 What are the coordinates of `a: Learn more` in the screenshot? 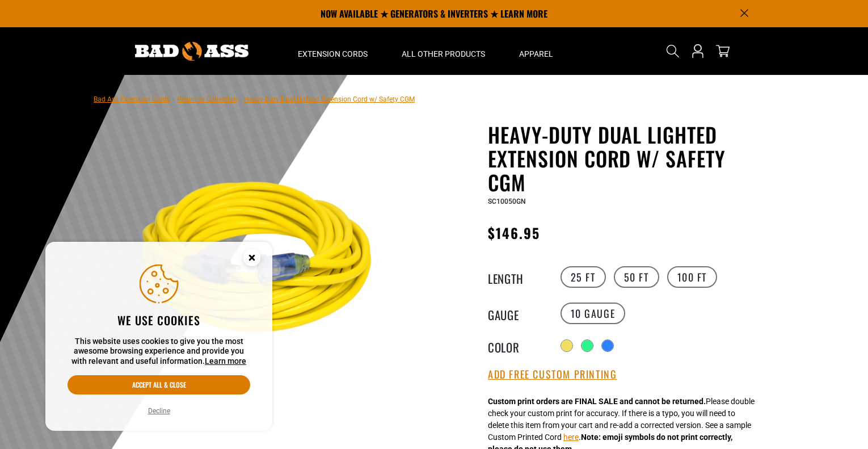 It's located at (225, 361).